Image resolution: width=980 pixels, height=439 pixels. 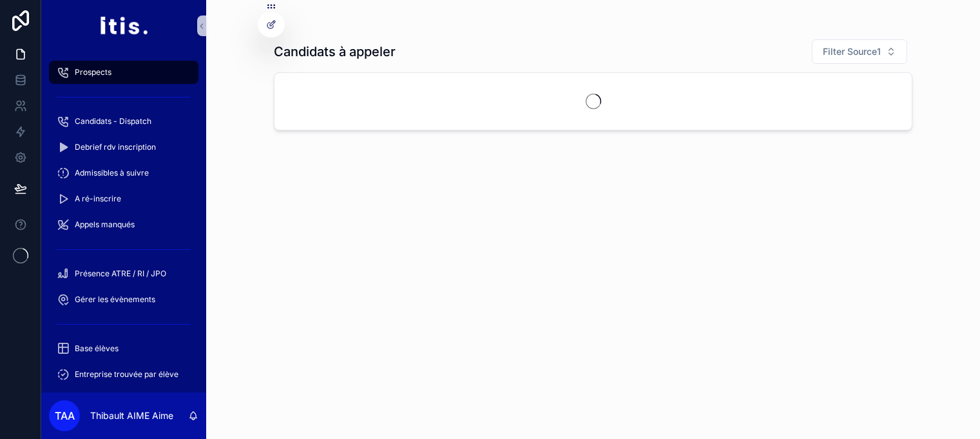 I want to click on a: A ré-inscrire, so click(x=124, y=199).